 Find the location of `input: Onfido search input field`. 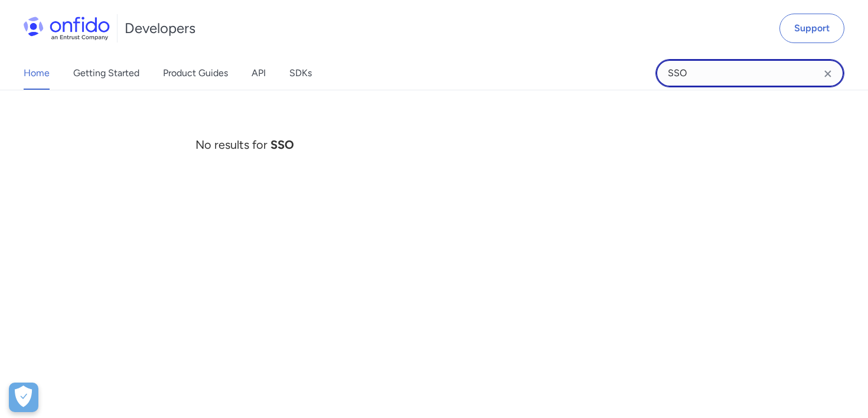

input: Onfido search input field is located at coordinates (749, 73).